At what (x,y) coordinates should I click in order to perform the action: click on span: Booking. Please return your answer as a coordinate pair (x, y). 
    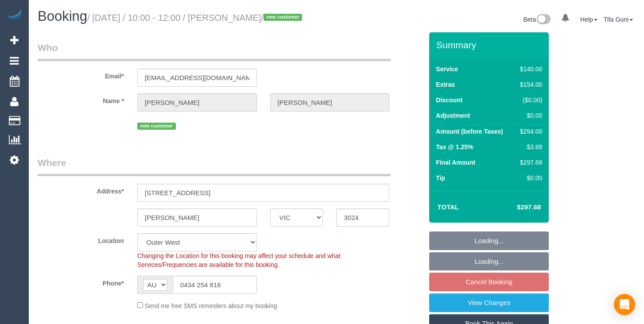
    Looking at the image, I should click on (62, 16).